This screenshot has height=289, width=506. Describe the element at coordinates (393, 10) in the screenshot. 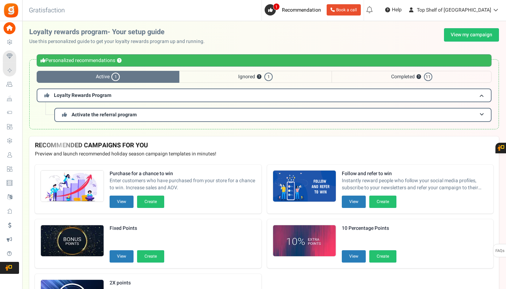

I see `a: Help` at that location.